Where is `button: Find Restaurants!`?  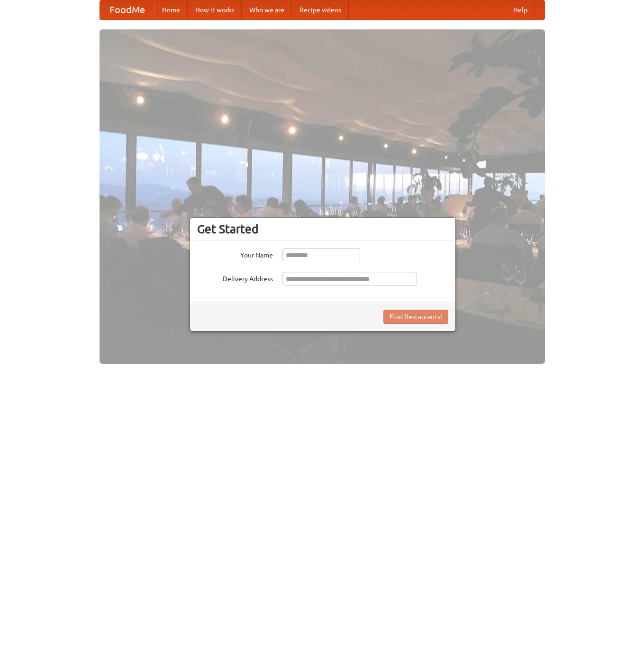
button: Find Restaurants! is located at coordinates (416, 317).